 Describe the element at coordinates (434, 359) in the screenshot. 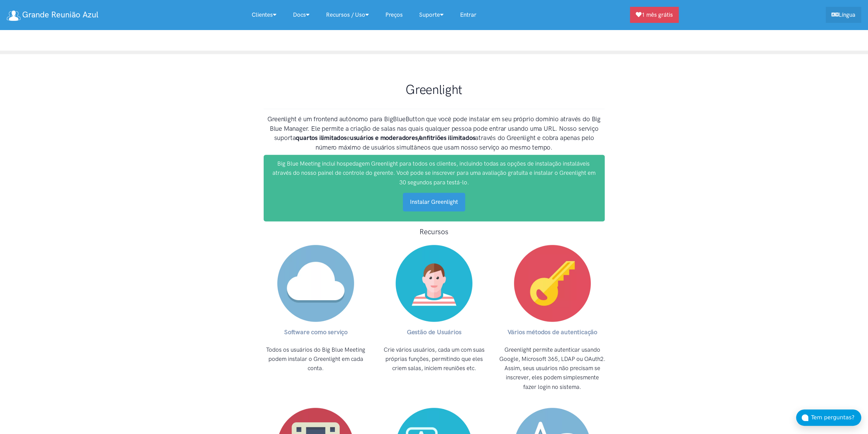

I see `p: Crie vários usuários, cada um com suas próprias funções, permitindo que eles criem salas, iniciem...` at that location.